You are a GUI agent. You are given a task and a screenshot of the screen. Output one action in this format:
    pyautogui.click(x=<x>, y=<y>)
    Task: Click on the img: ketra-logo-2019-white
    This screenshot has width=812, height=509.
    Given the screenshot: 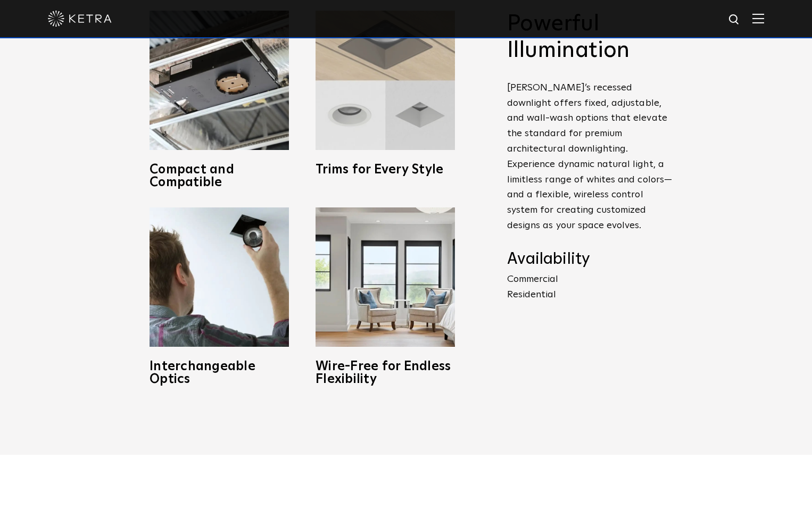 What is the action you would take?
    pyautogui.click(x=80, y=19)
    